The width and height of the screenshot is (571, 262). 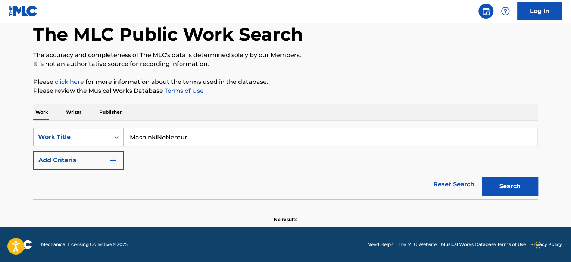 What do you see at coordinates (168, 34) in the screenshot?
I see `h1: The MLC Public Work Search` at bounding box center [168, 34].